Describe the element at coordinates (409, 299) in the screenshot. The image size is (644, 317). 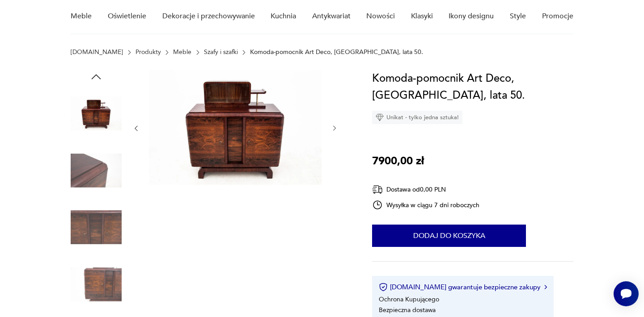
I see `li: Ochrona Kupującego` at that location.